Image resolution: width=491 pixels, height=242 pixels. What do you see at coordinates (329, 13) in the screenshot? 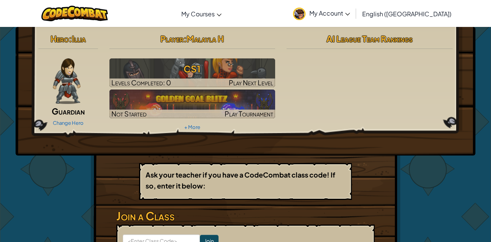
I see `span: My Account` at bounding box center [329, 13].